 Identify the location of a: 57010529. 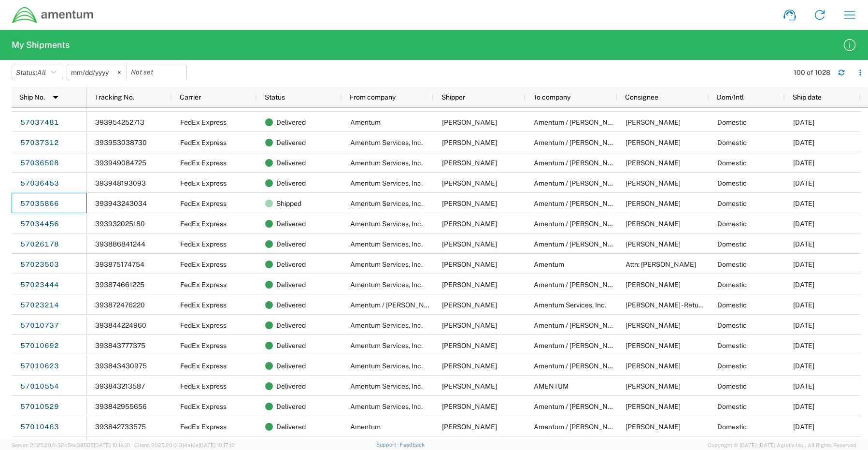
(40, 407).